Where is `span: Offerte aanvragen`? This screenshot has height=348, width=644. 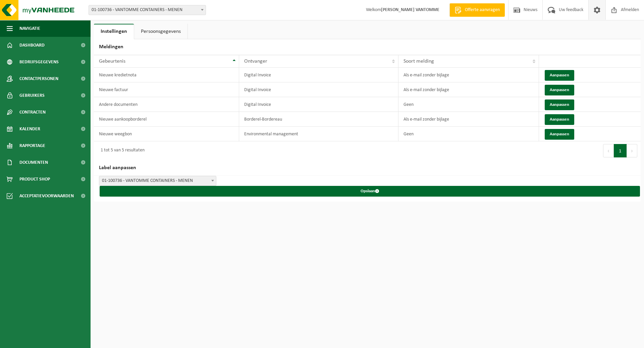
span: Offerte aanvragen is located at coordinates (482, 10).